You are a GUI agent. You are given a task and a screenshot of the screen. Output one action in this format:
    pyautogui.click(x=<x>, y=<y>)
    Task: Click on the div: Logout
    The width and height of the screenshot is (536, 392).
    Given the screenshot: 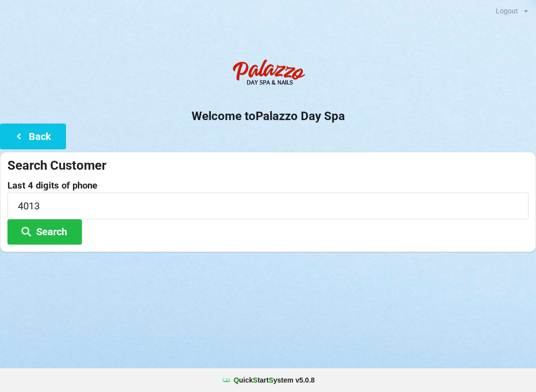 What is the action you would take?
    pyautogui.click(x=506, y=11)
    